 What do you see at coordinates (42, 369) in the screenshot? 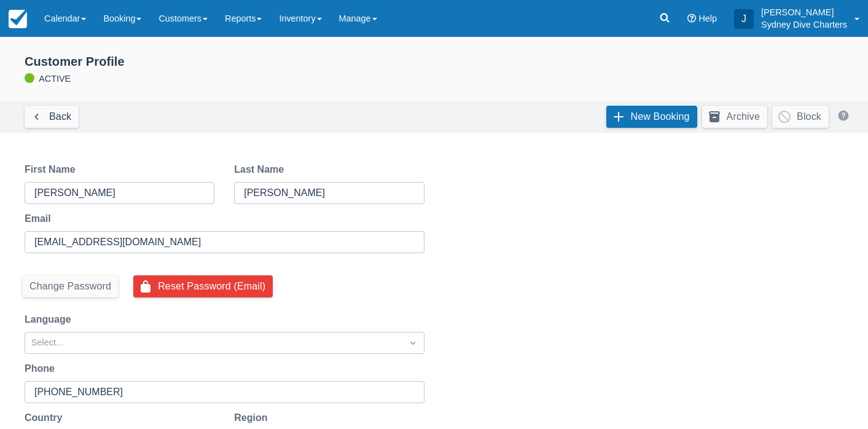
I see `label: Phone` at bounding box center [42, 369].